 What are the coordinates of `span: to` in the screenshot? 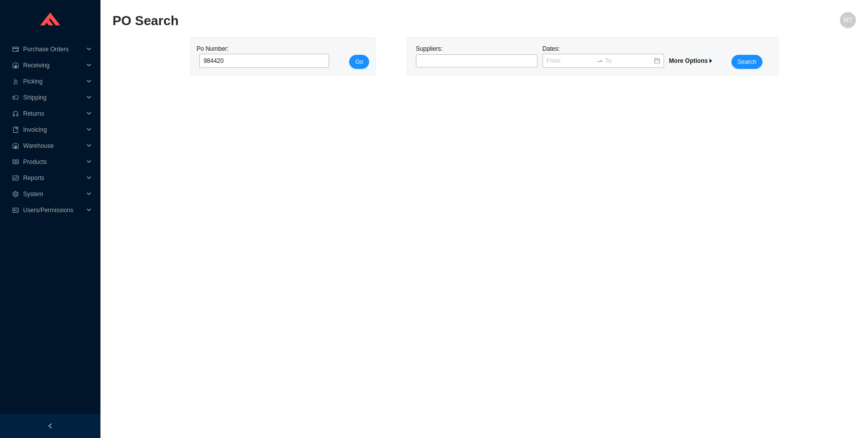 It's located at (600, 61).